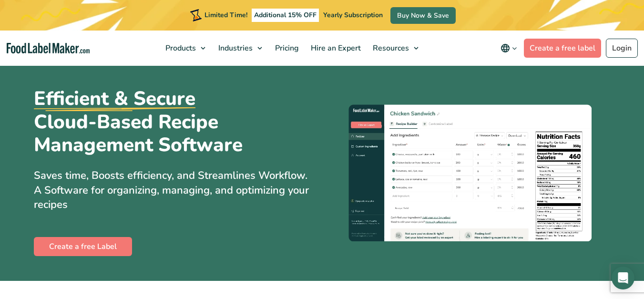  Describe the element at coordinates (235, 48) in the screenshot. I see `span: Industries` at that location.